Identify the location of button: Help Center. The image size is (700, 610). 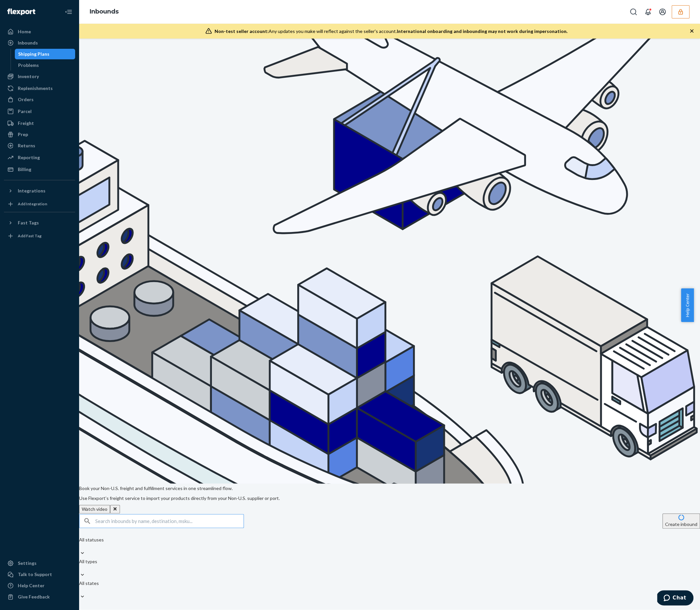
(687, 305).